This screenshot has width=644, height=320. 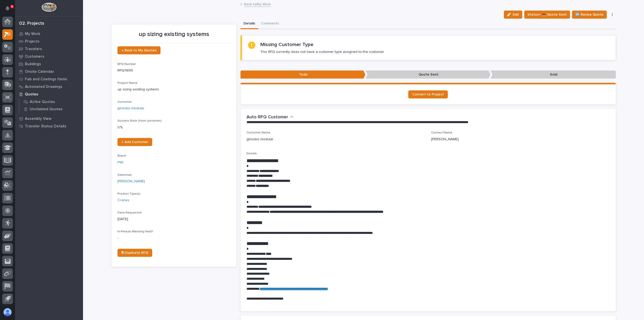 What do you see at coordinates (127, 64) in the screenshot?
I see `span: RFQ Number` at bounding box center [127, 64].